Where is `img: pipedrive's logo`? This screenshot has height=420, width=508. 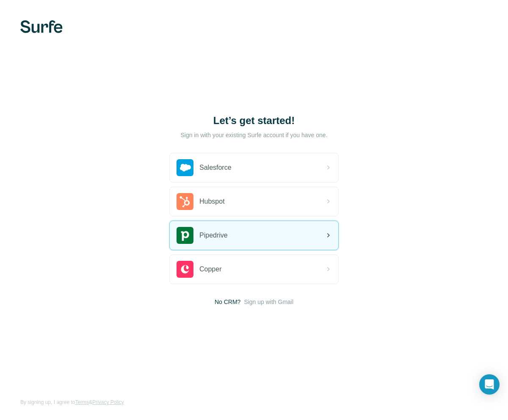 img: pipedrive's logo is located at coordinates (185, 235).